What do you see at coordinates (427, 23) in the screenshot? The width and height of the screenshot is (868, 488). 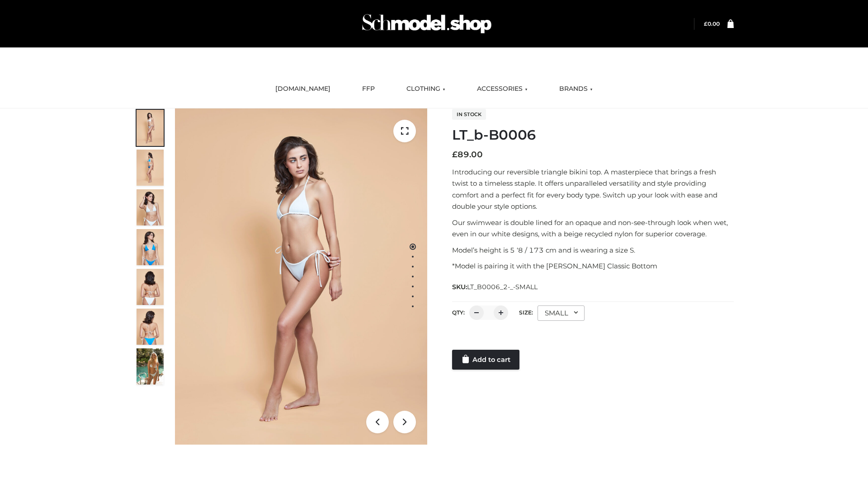 I see `a: Schmodel Admin 964` at bounding box center [427, 23].